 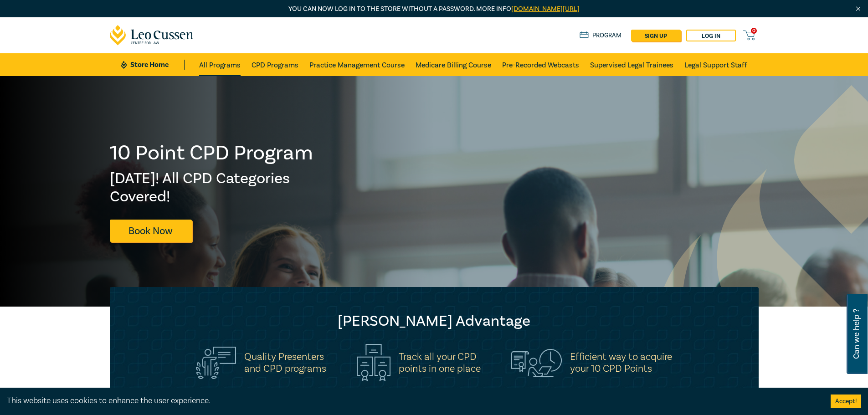 What do you see at coordinates (656, 36) in the screenshot?
I see `a: sign up` at bounding box center [656, 36].